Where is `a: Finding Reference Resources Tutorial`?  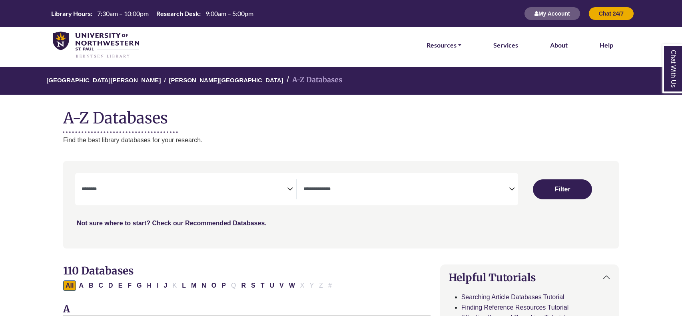
a: Finding Reference Resources Tutorial is located at coordinates (515, 307).